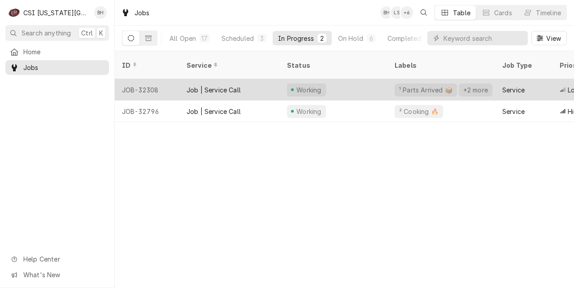 The image size is (574, 288). Describe the element at coordinates (372, 38) in the screenshot. I see `div: 6` at that location.